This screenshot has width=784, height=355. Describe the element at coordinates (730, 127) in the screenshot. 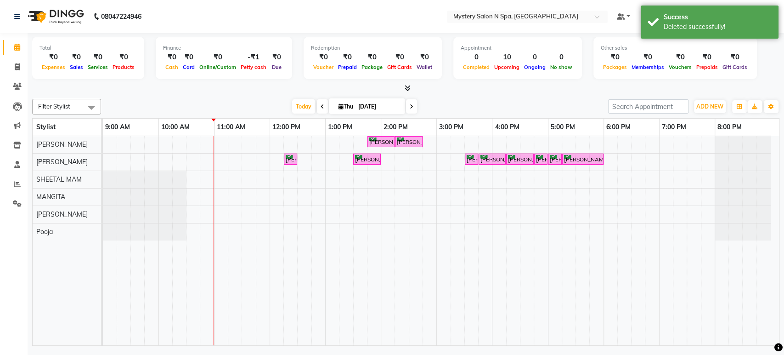

I see `a: 8:00 PM` at that location.